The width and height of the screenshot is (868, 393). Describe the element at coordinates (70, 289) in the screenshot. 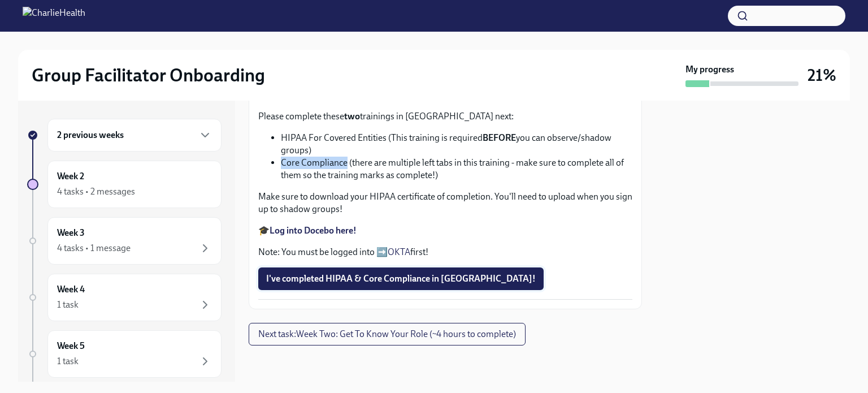

I see `h6: Week 4` at that location.